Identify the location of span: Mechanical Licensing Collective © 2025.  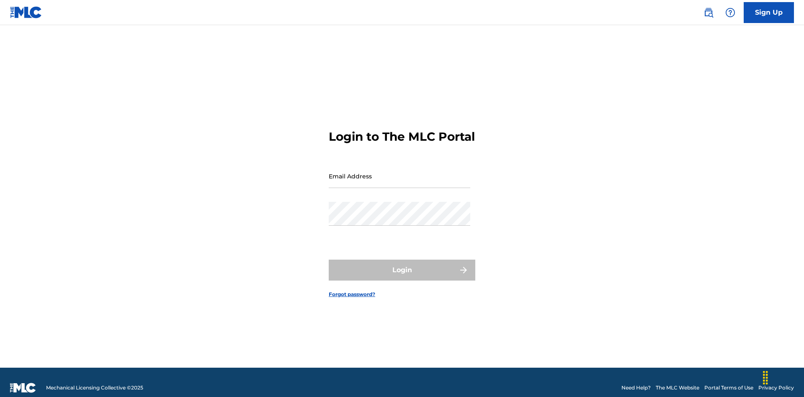
(95, 388).